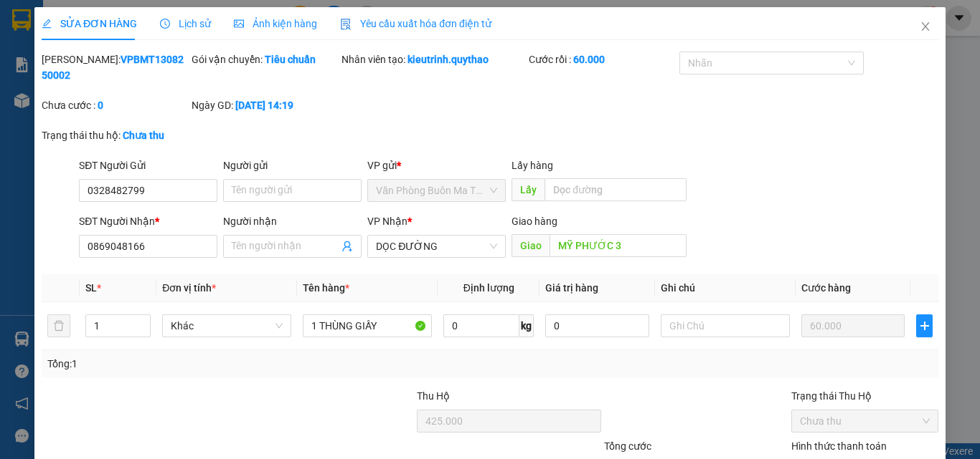 Image resolution: width=980 pixels, height=459 pixels. Describe the element at coordinates (415, 24) in the screenshot. I see `span: Yêu cầu xuất hóa đơn điện tử` at that location.